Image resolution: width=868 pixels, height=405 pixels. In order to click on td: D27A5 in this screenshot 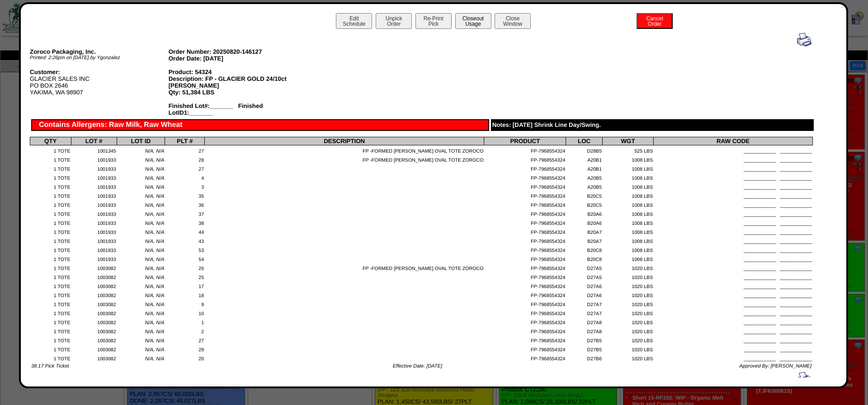, I will do `click(584, 267)`.